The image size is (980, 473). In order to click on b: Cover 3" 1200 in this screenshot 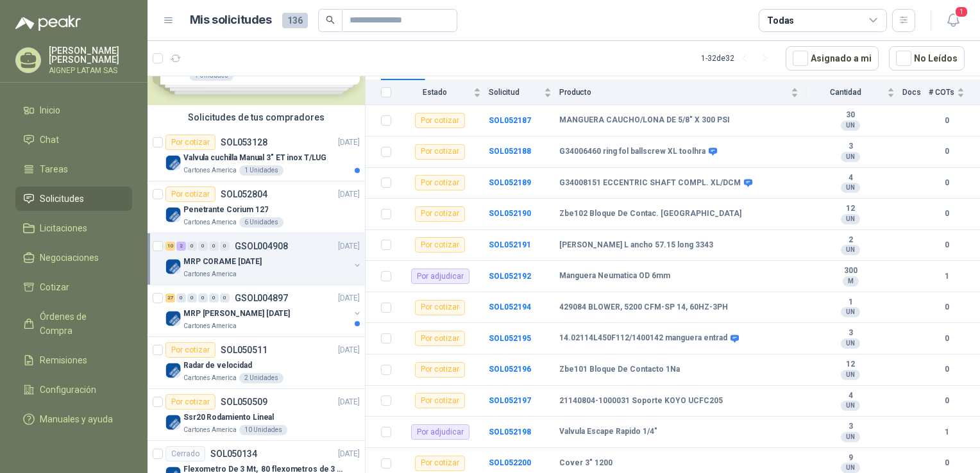, I will do `click(585, 463)`.